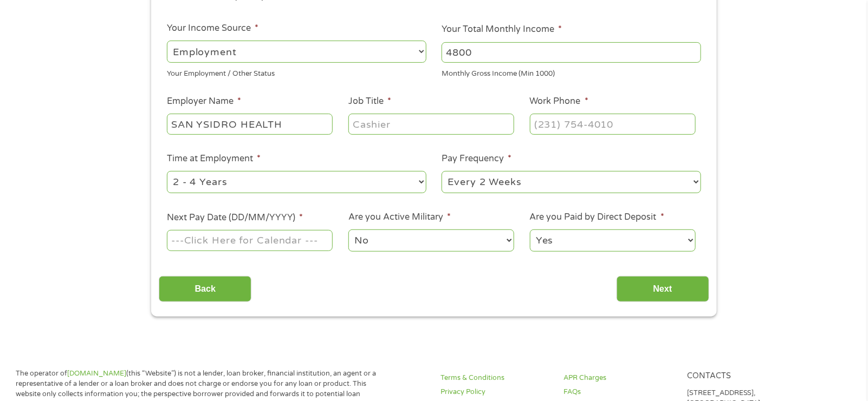 The height and width of the screenshot is (401, 868). I want to click on a: Privacy Policy, so click(495, 392).